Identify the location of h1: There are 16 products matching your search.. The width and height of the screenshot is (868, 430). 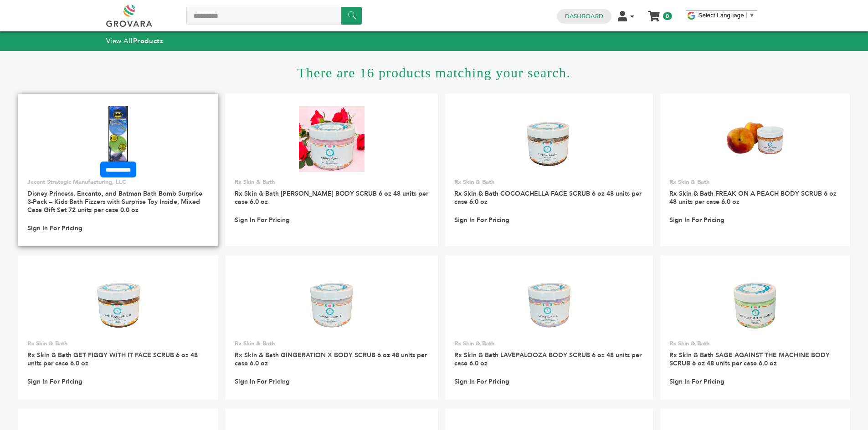
(434, 72).